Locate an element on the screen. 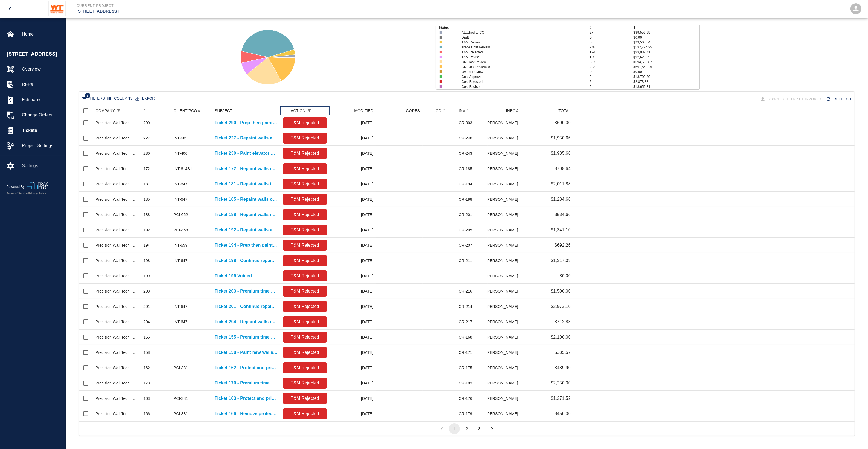 The width and height of the screenshot is (868, 449). p: $2,973.10 is located at coordinates (561, 306).